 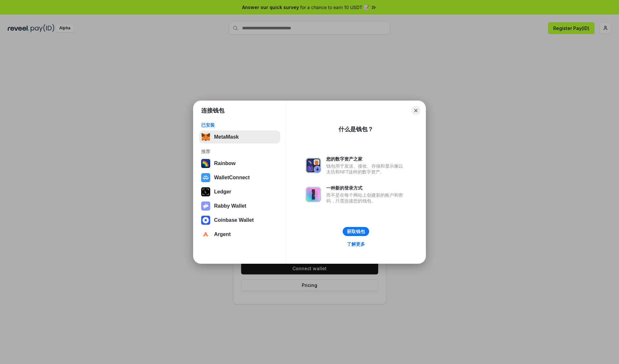 What do you see at coordinates (223, 234) in the screenshot?
I see `div: Argent` at bounding box center [223, 234].